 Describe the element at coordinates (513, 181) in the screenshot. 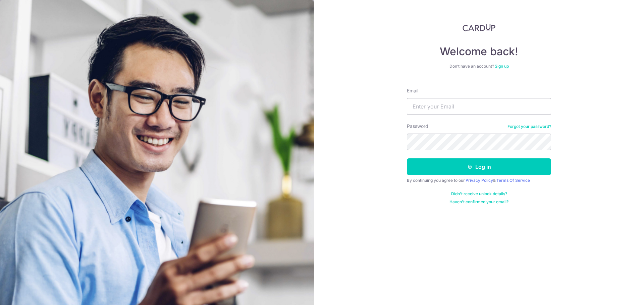

I see `a: Terms Of Service` at that location.